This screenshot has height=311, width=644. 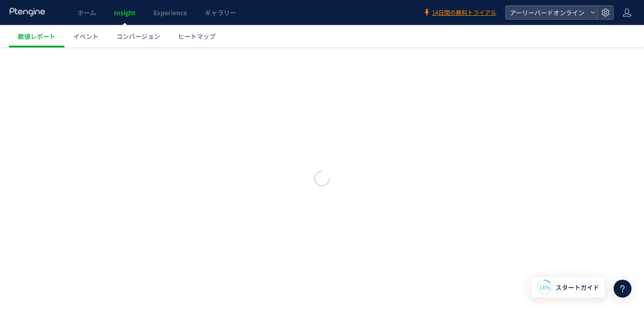 What do you see at coordinates (37, 36) in the screenshot?
I see `span: 数値レポート` at bounding box center [37, 36].